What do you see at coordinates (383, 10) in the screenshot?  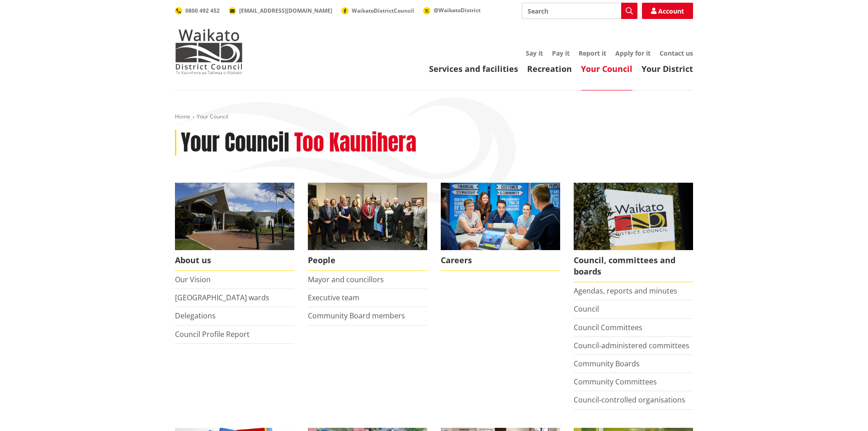 I see `span: WaikatoDistrictCouncil` at bounding box center [383, 10].